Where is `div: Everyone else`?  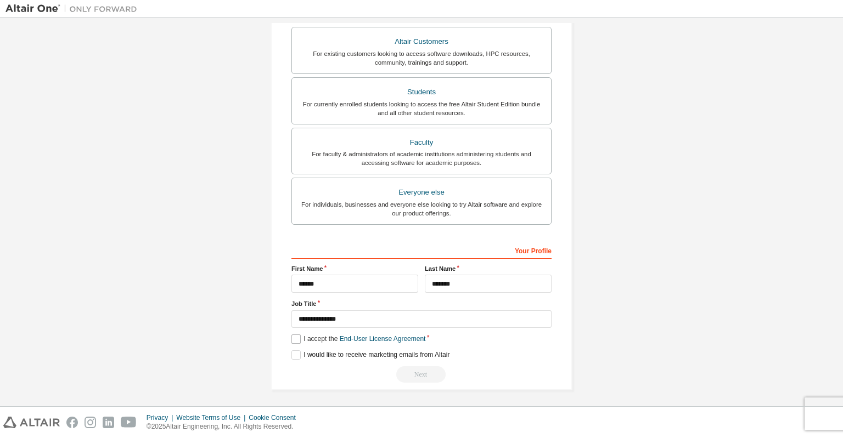 div: Everyone else is located at coordinates (421, 193).